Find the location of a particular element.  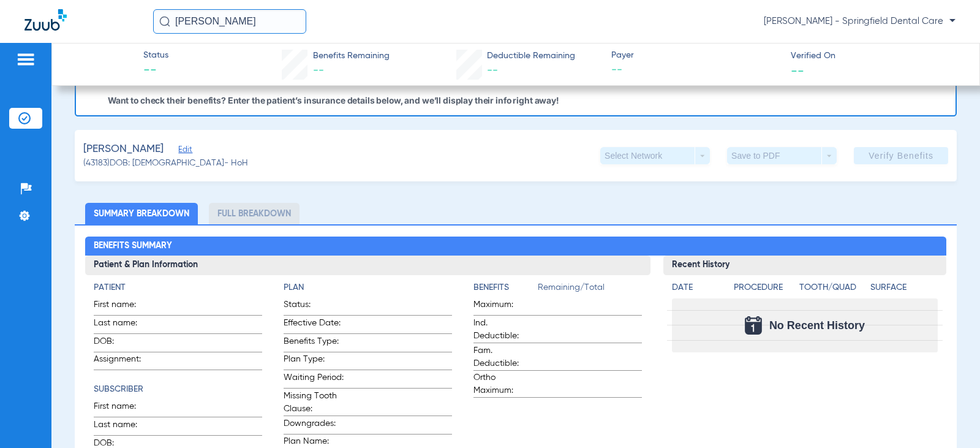

h4: Surface is located at coordinates (903, 287).